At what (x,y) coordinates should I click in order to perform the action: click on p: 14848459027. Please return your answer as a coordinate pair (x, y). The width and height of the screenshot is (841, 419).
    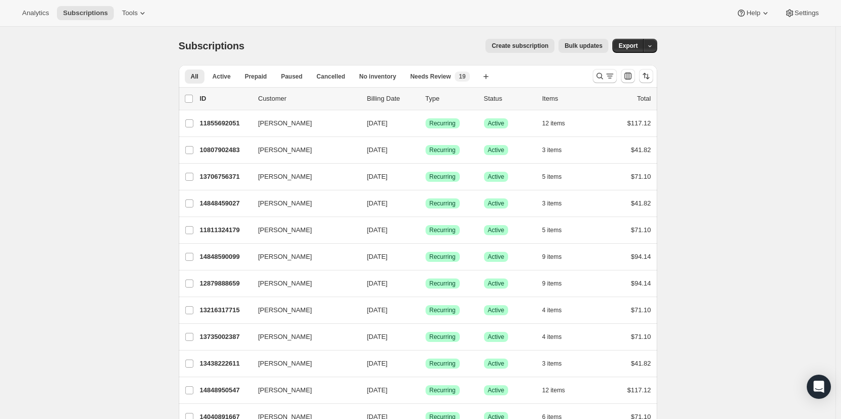
    Looking at the image, I should click on (225, 203).